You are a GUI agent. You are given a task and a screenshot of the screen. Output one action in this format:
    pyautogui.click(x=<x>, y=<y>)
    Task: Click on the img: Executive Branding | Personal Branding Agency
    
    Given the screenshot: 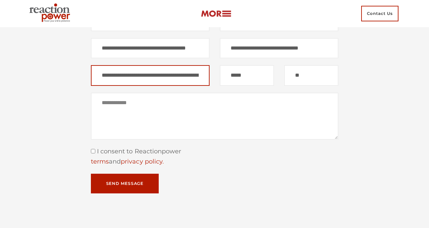 What is the action you would take?
    pyautogui.click(x=51, y=14)
    